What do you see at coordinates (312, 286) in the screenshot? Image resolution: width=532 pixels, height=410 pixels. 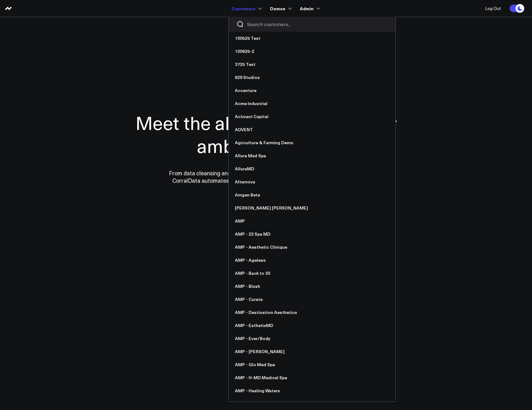 I see `a: AMP - Blush` at bounding box center [312, 286].